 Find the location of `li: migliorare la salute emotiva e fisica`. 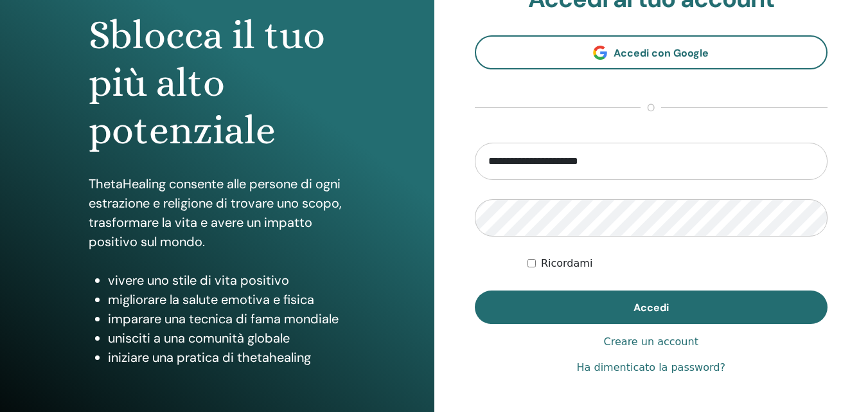

li: migliorare la salute emotiva e fisica is located at coordinates (227, 299).